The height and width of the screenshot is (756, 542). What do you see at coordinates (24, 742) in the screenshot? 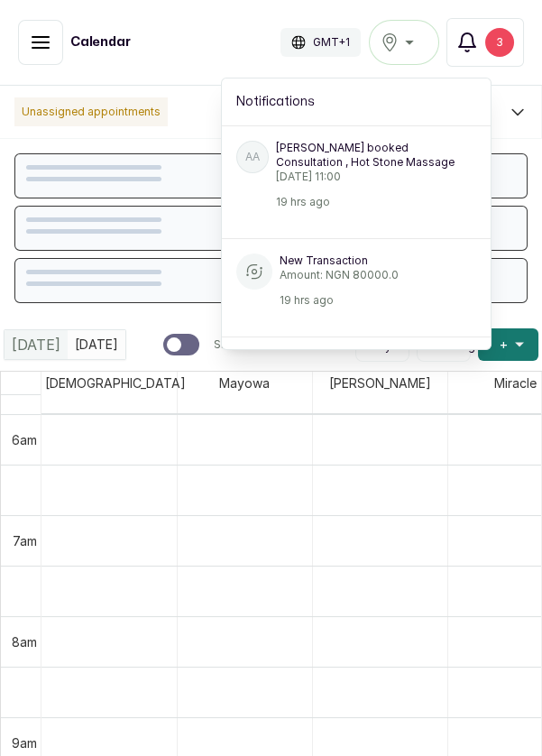
I see `div: 9am` at bounding box center [24, 742].